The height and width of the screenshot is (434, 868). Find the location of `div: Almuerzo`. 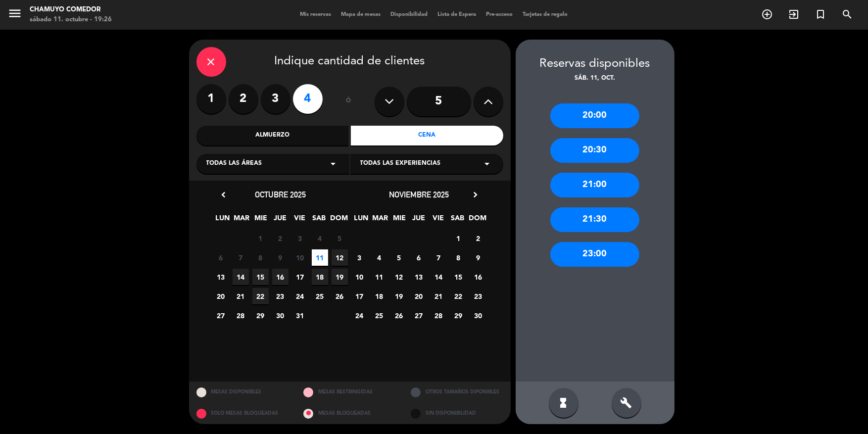

div: Almuerzo is located at coordinates (273, 135).